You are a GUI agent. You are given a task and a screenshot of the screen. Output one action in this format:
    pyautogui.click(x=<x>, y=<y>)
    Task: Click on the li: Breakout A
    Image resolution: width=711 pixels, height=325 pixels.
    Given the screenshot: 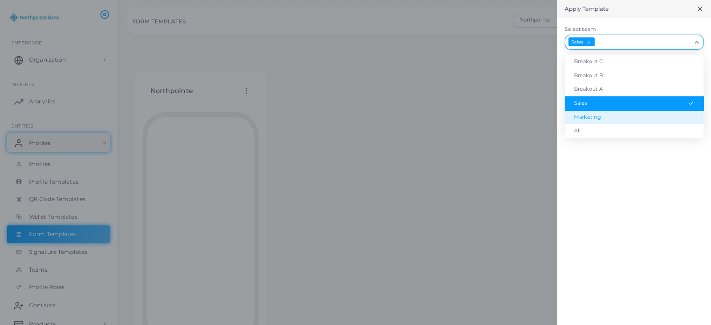 What is the action you would take?
    pyautogui.click(x=634, y=89)
    